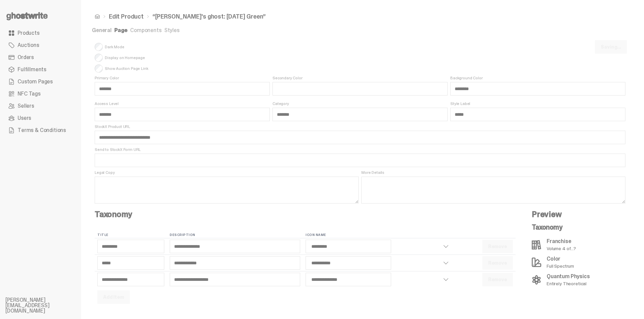 The height and width of the screenshot is (319, 644). I want to click on p: Quantum Physics, so click(568, 277).